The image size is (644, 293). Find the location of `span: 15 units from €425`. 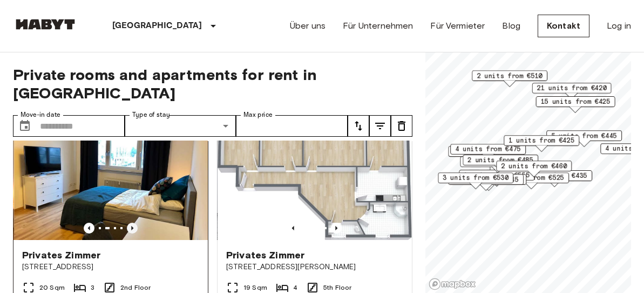

span: 15 units from €425 is located at coordinates (575, 102).